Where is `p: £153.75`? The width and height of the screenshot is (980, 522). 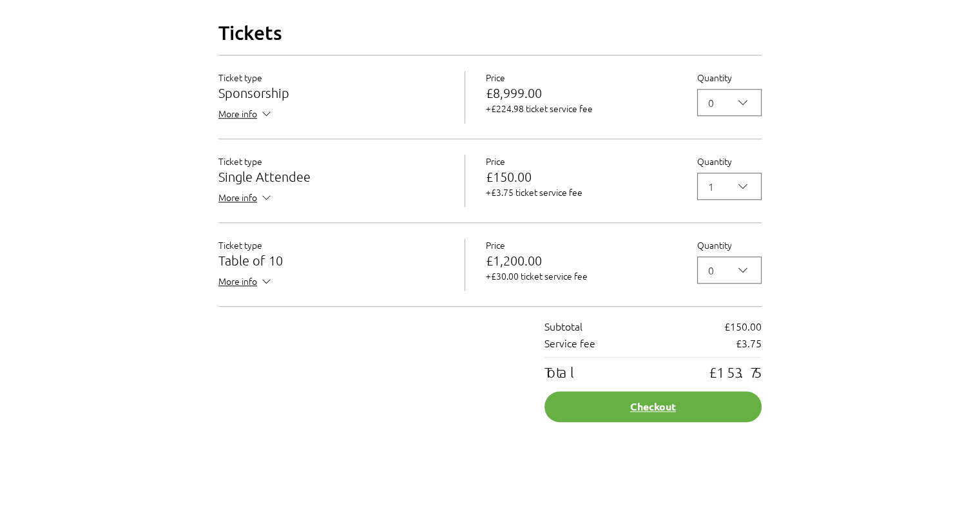 p: £153.75 is located at coordinates (736, 372).